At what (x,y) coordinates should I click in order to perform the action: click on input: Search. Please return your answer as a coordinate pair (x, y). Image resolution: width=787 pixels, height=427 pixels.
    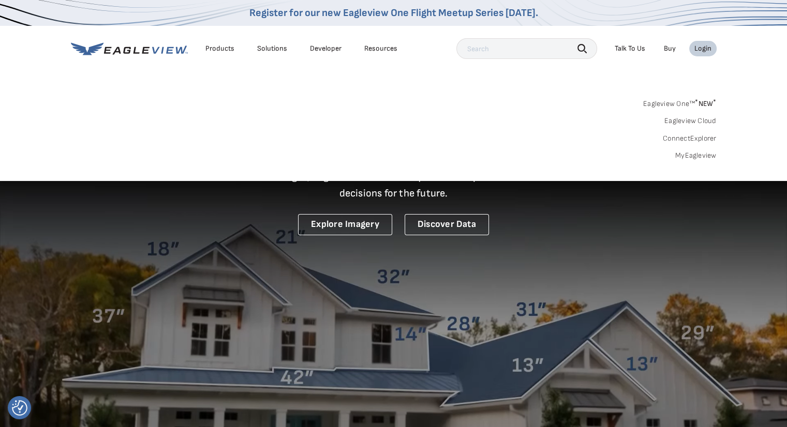
    Looking at the image, I should click on (527, 49).